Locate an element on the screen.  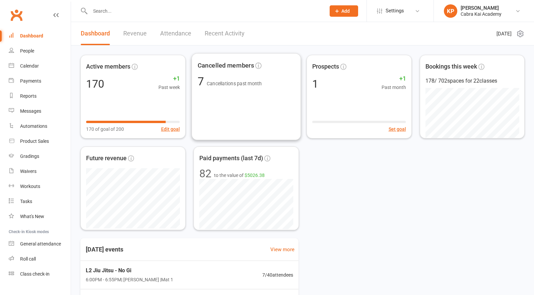
div: Payments is located at coordinates (30, 81).